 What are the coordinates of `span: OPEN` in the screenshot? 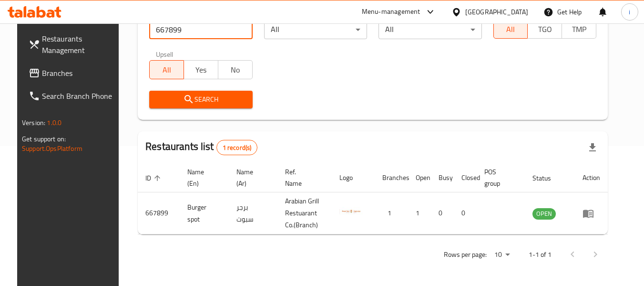 It's located at (544, 213).